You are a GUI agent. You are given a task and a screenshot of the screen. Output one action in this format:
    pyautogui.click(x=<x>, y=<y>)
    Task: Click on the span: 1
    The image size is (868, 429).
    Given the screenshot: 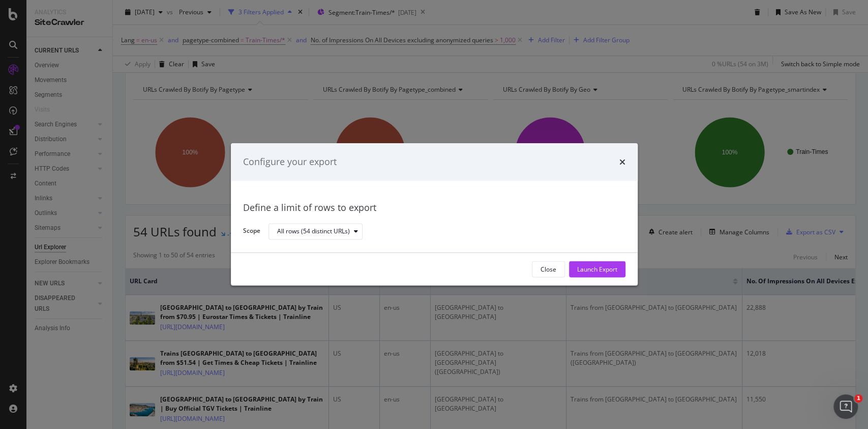 What is the action you would take?
    pyautogui.click(x=858, y=398)
    